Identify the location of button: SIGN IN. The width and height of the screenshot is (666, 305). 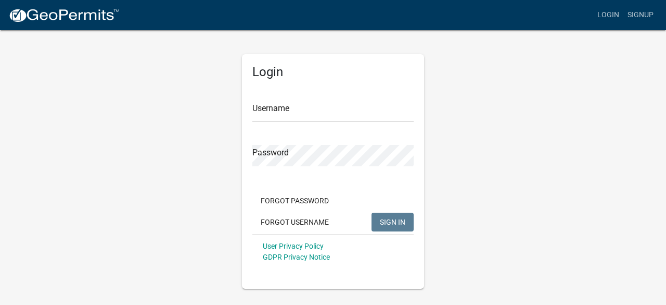
(393, 222).